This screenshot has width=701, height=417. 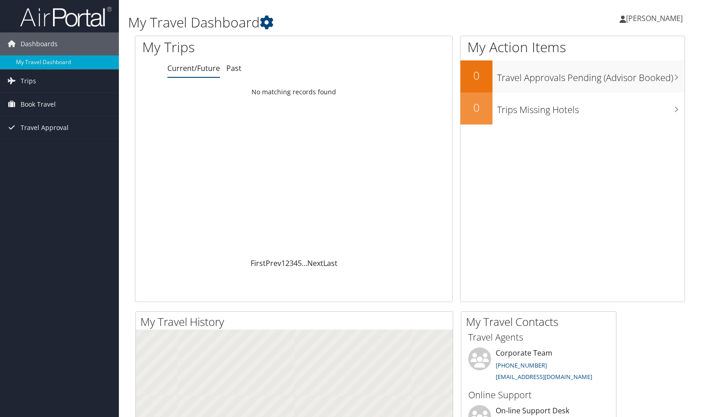 What do you see at coordinates (295, 263) in the screenshot?
I see `a: 4` at bounding box center [295, 263].